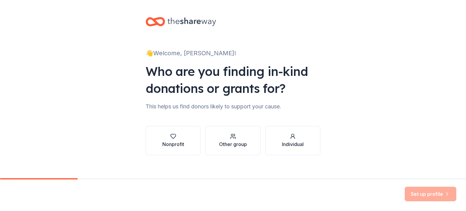 Image resolution: width=466 pixels, height=211 pixels. Describe the element at coordinates (173, 140) in the screenshot. I see `button: Nonprofit` at that location.